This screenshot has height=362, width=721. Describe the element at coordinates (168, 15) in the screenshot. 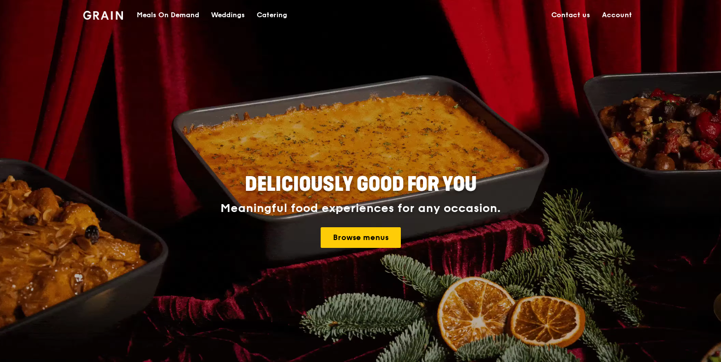

I see `div: Meals On Demand` at that location.